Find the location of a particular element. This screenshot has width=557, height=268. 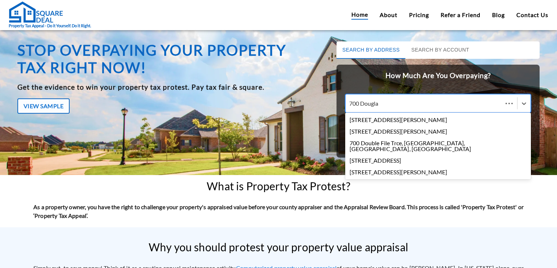

em: Driven by SalesIQ is located at coordinates (74, 179).